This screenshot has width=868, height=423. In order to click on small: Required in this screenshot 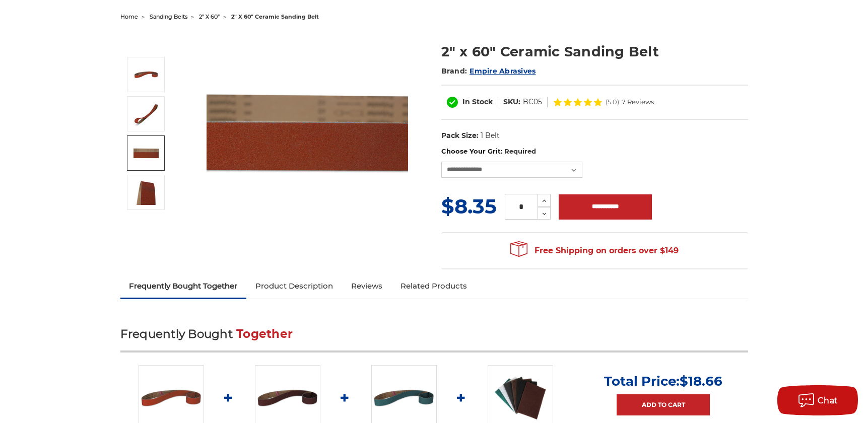, I will do `click(520, 151)`.